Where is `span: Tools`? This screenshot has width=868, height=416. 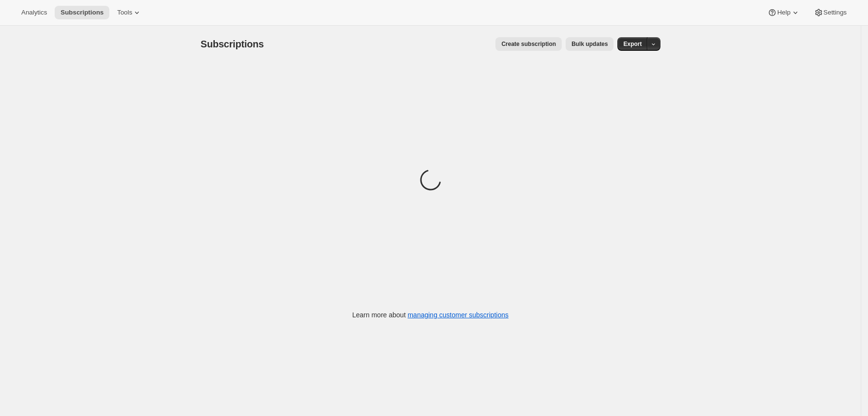
span: Tools is located at coordinates (124, 12).